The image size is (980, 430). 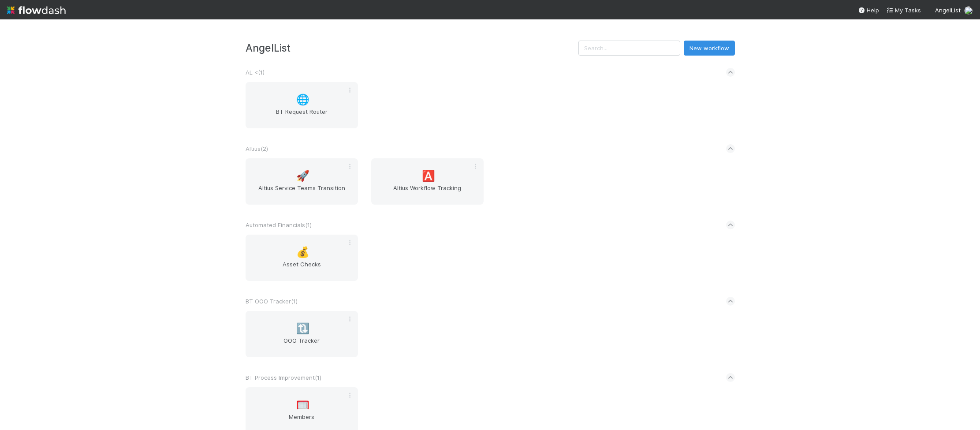 What do you see at coordinates (278, 225) in the screenshot?
I see `span: Automated Financials ( 1 )` at bounding box center [278, 225].